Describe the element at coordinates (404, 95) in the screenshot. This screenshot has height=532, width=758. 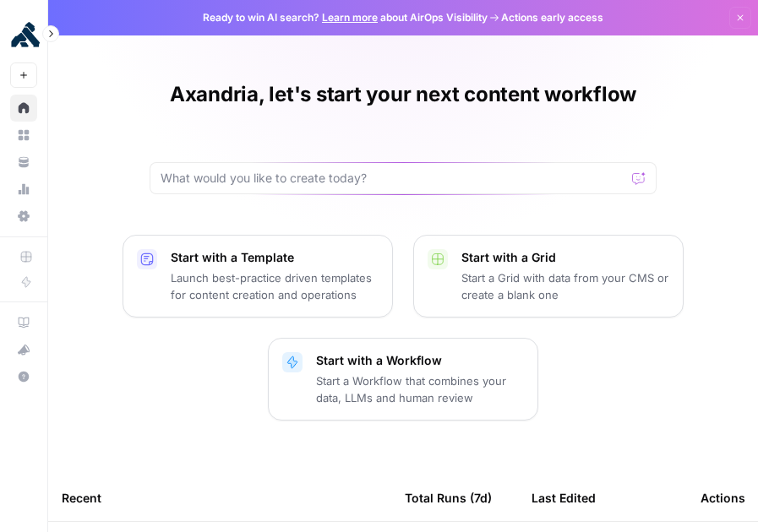
I see `h1: Axandria, let's start your next content workflow` at that location.